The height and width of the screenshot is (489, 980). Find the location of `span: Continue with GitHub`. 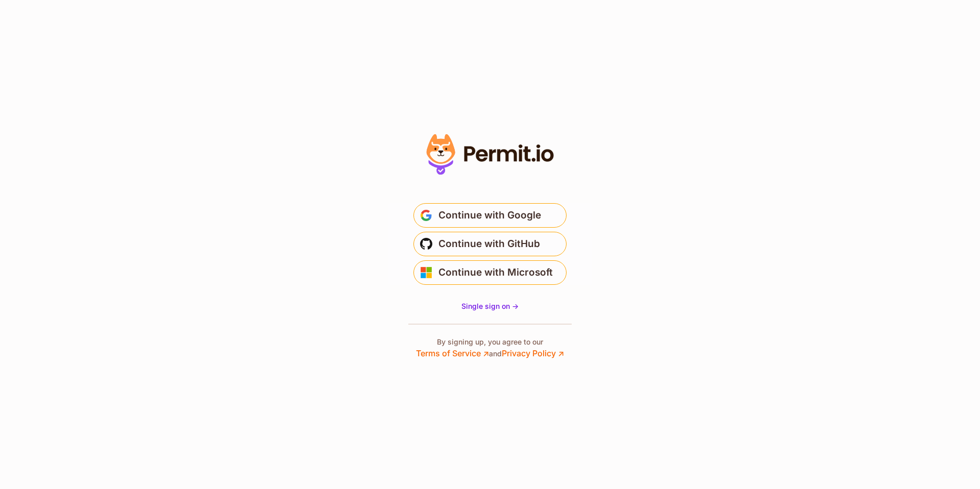

span: Continue with GitHub is located at coordinates (489, 244).